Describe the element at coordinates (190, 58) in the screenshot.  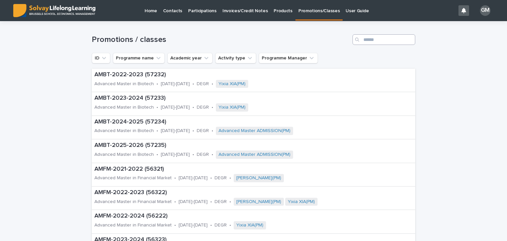
I see `button: Academic year` at that location.